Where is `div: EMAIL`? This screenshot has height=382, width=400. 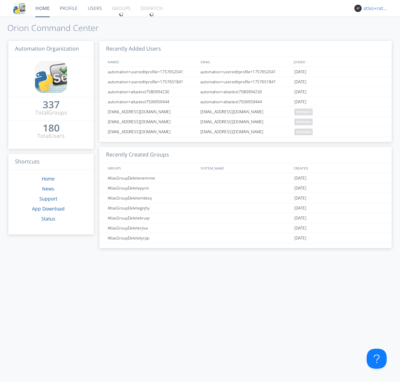
div: EMAIL is located at coordinates (245, 62).